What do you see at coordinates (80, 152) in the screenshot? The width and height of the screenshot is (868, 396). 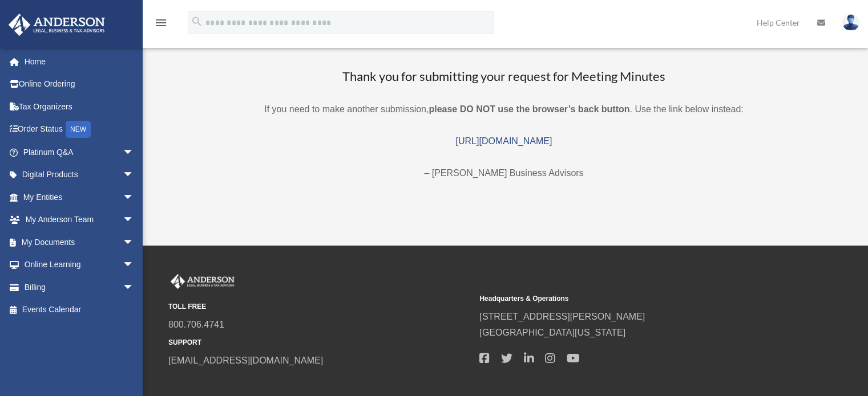 I see `a: Platinum Q&Aarrow_drop_down` at bounding box center [80, 152].